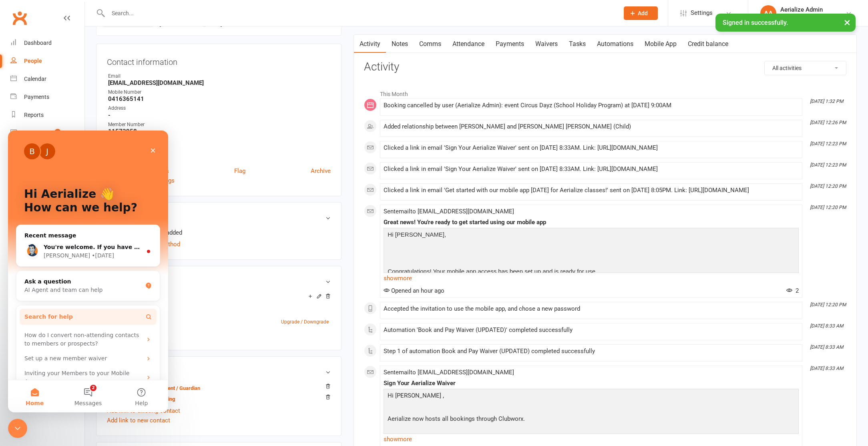 This screenshot has width=868, height=446. I want to click on a: Automations, so click(615, 44).